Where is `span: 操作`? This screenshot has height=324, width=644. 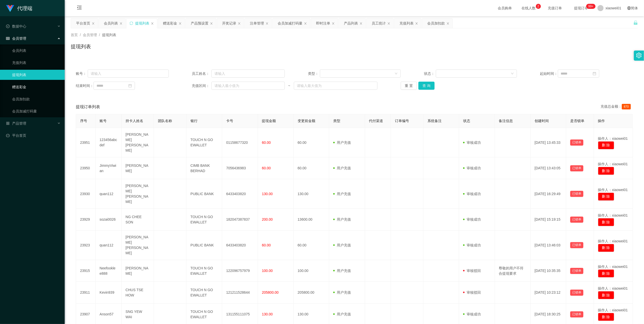
span: 操作 is located at coordinates (601, 121).